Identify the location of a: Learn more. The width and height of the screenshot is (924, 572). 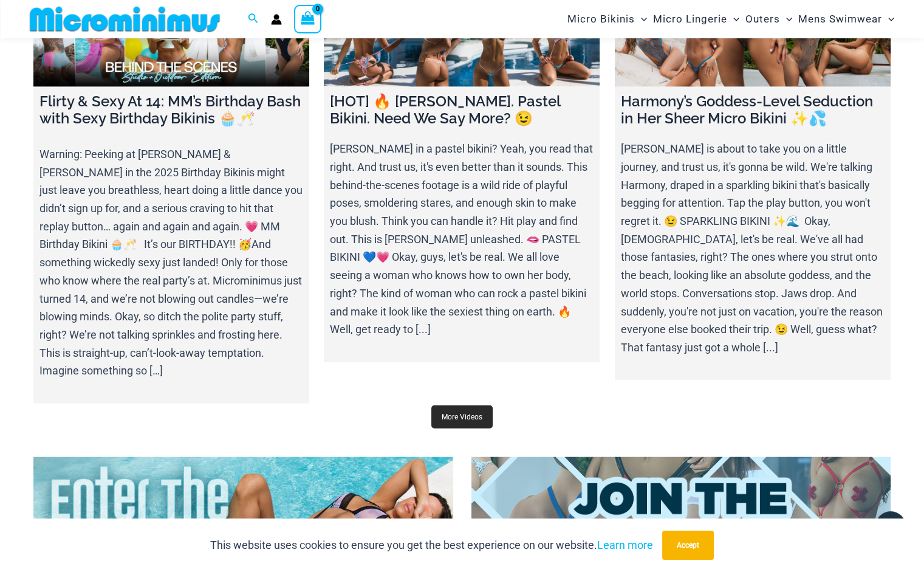
(625, 545).